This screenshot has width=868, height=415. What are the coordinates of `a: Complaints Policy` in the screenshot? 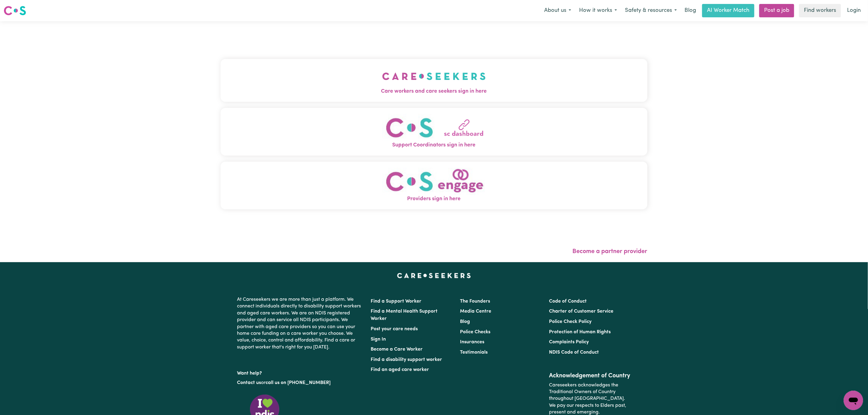 It's located at (568, 342).